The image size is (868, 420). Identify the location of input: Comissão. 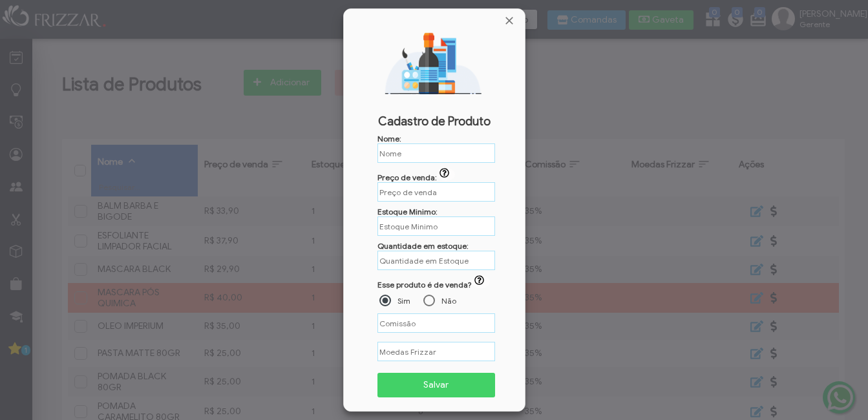
(436, 323).